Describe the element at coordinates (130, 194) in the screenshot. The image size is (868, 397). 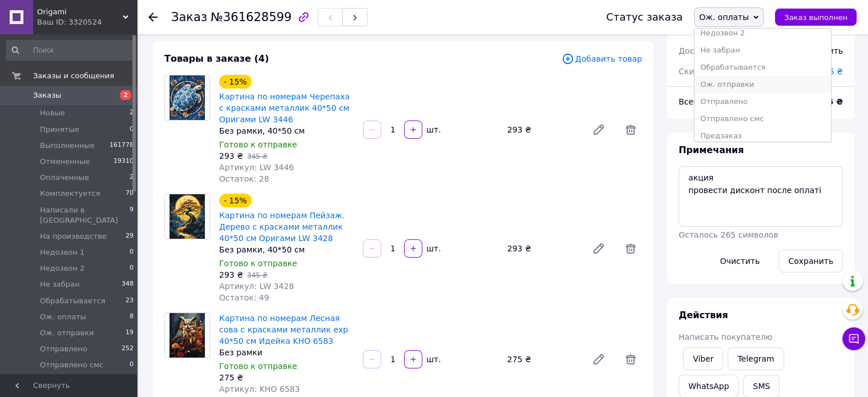
I see `span: 70` at that location.